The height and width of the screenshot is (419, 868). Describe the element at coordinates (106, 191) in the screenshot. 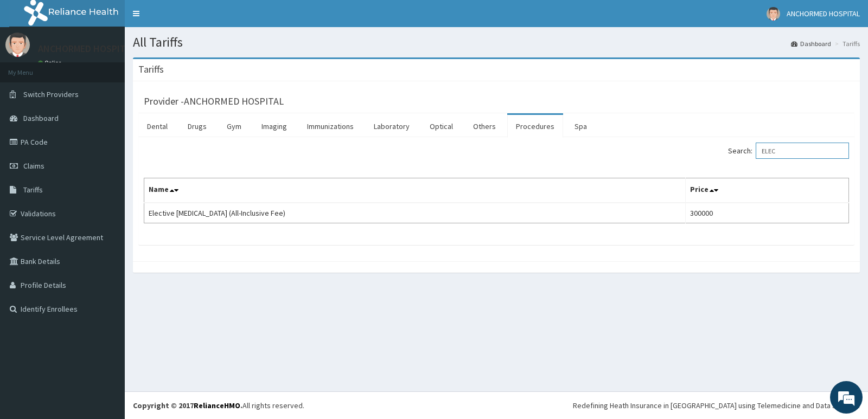

I see `span: We're online!` at that location.